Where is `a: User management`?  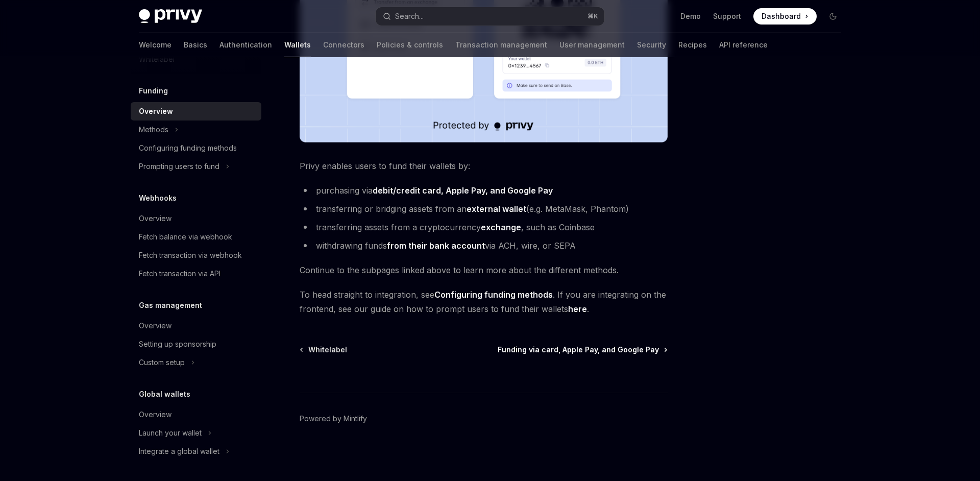 a: User management is located at coordinates (592, 45).